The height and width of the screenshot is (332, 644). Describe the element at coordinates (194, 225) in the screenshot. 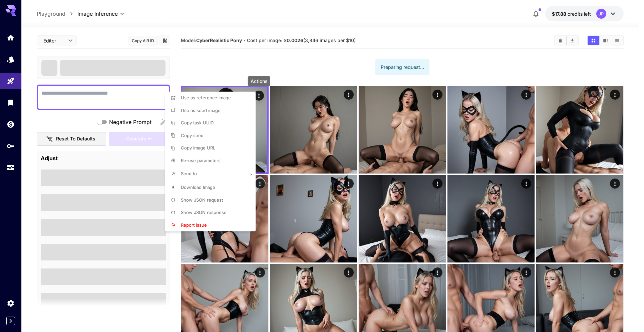

I see `span: Report issue` at that location.